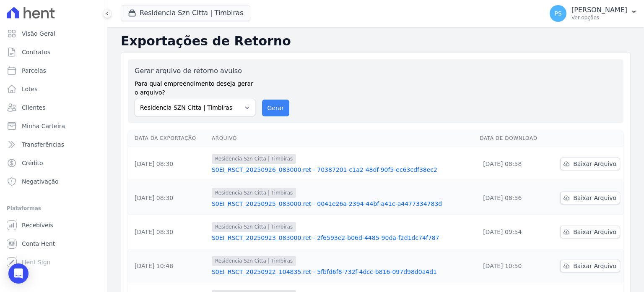 Image resolution: width=644 pixels, height=292 pixels. I want to click on button: Gerar, so click(276, 108).